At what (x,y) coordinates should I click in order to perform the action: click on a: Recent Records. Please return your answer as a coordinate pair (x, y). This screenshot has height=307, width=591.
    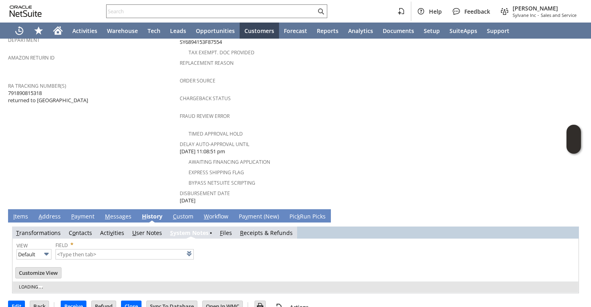
    Looking at the image, I should click on (19, 31).